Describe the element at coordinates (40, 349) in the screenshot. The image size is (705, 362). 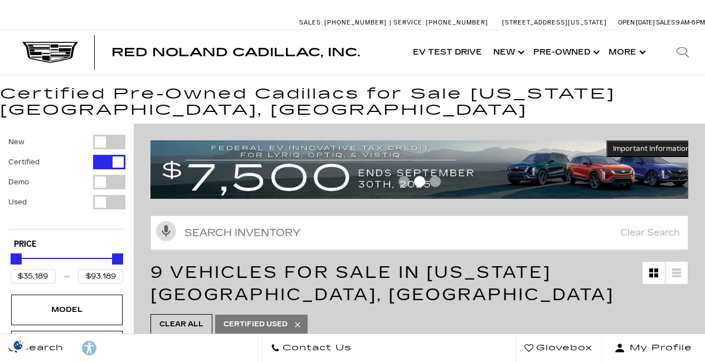
I see `span: Search` at that location.